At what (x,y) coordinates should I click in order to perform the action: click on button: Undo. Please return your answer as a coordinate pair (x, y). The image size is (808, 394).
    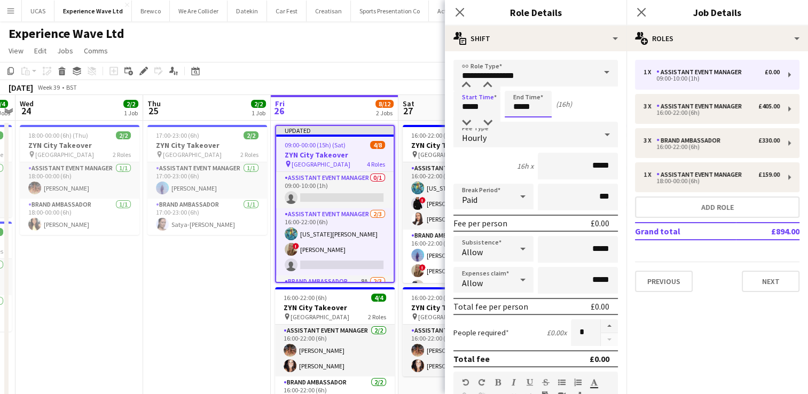
    Looking at the image, I should click on (465, 382).